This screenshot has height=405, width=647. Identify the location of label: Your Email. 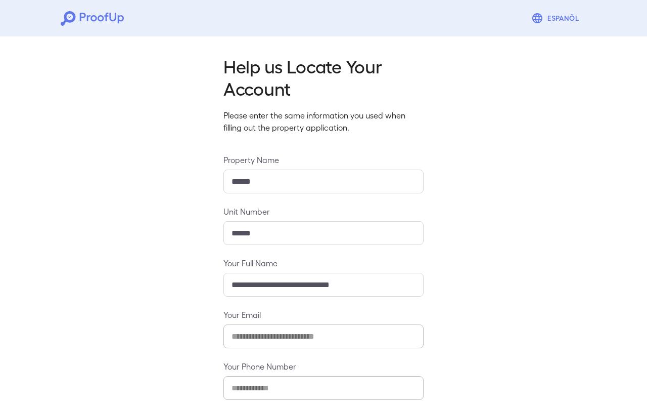
(324, 314).